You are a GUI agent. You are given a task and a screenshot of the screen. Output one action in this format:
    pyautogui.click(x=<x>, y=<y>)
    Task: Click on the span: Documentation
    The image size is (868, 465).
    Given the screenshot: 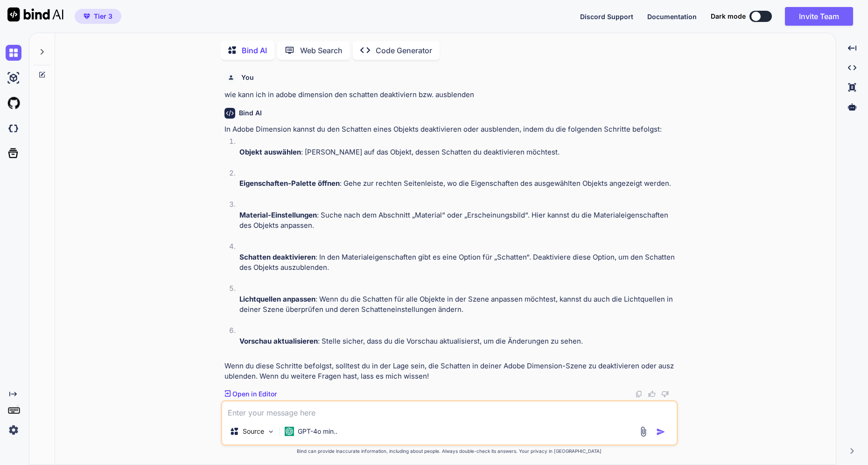 What is the action you would take?
    pyautogui.click(x=672, y=16)
    